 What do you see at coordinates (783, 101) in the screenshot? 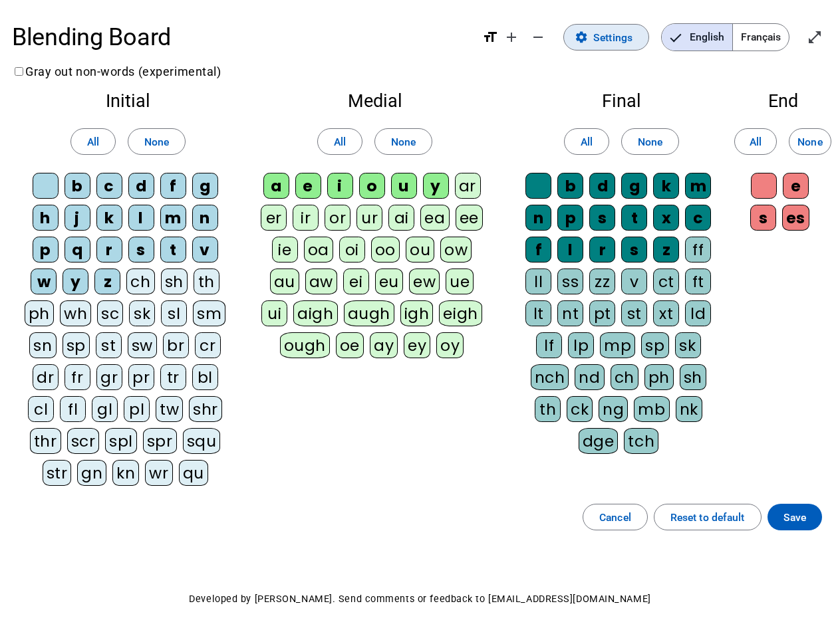
I see `h2: End` at bounding box center [783, 101].